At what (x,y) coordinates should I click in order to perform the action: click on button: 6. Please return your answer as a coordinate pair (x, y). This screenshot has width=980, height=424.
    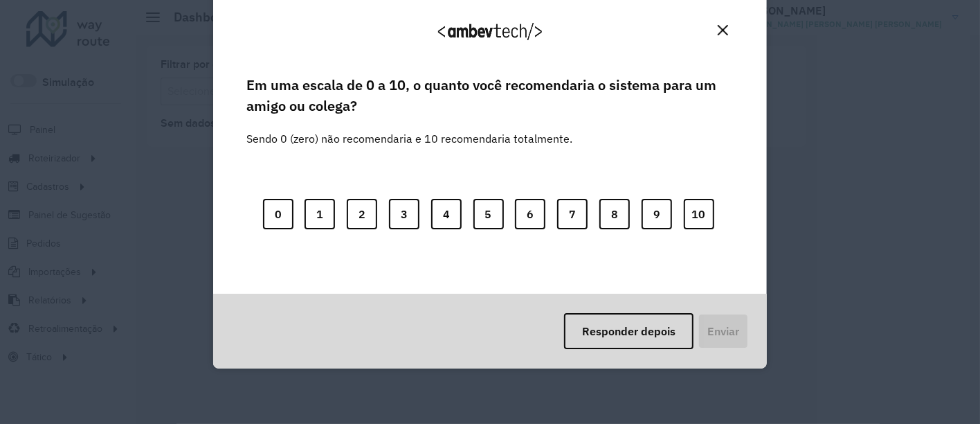
    Looking at the image, I should click on (530, 214).